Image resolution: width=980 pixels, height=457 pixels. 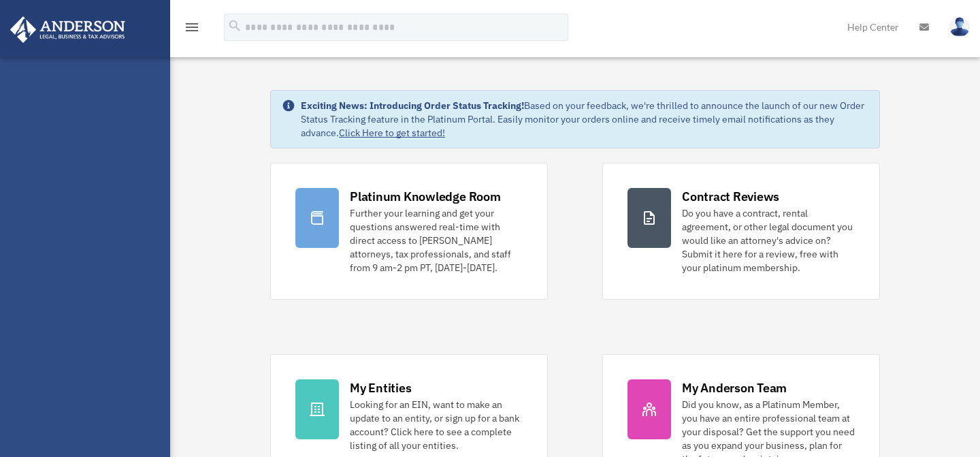 I want to click on strong: Exciting News: Introducing Order Status Tracking!, so click(x=413, y=106).